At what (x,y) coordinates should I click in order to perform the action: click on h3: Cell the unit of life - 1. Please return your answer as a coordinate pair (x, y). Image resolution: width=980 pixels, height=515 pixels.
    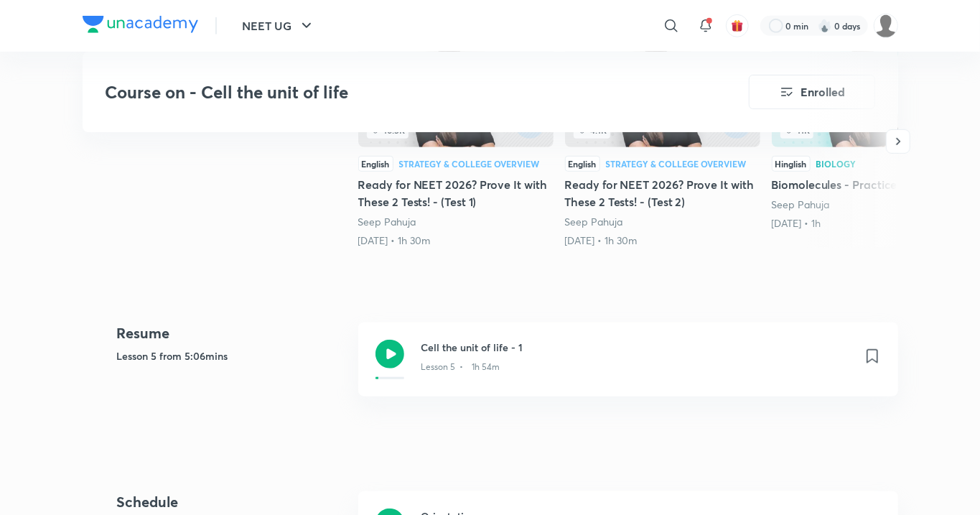
    Looking at the image, I should click on (636, 347).